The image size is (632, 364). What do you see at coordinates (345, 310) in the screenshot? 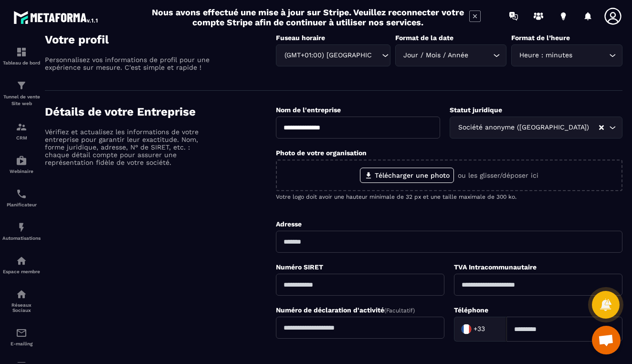
I see `label: Numéro de déclaration d'activité` at bounding box center [345, 310].